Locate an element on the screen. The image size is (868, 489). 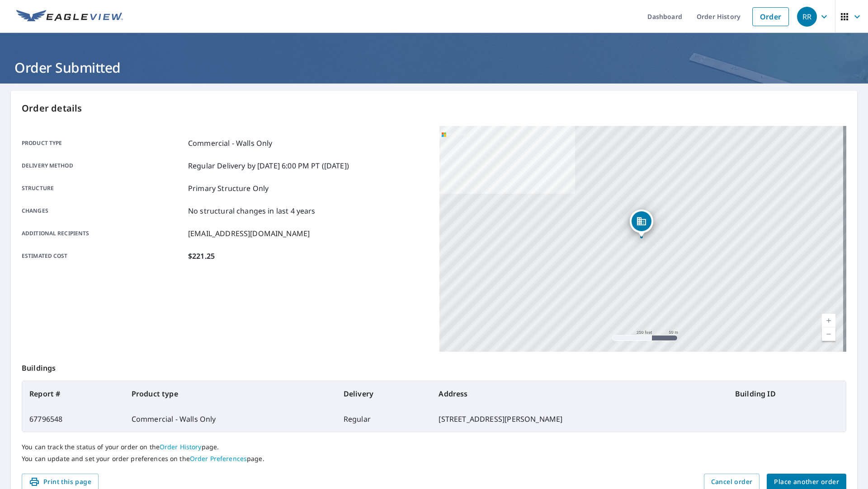
div: RR is located at coordinates (807, 17).